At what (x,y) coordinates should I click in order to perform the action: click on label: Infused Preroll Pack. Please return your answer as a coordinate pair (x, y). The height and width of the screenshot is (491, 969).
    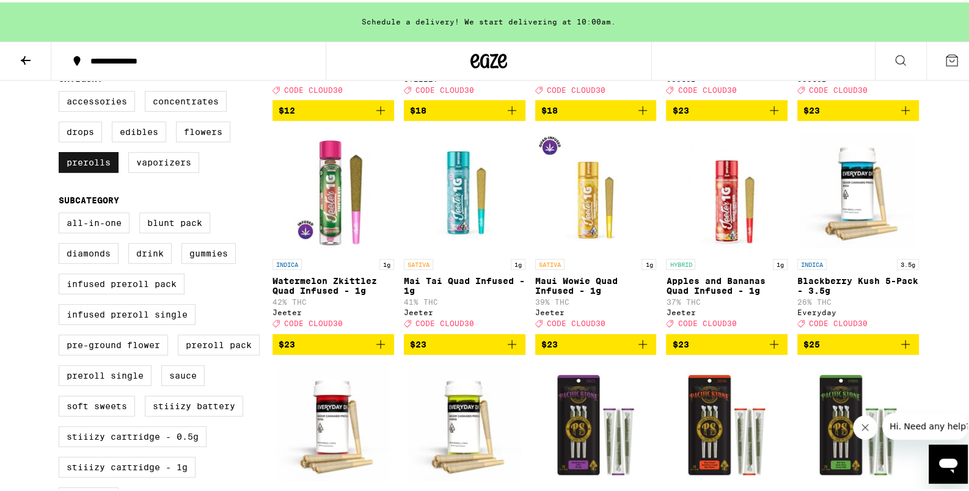
    Looking at the image, I should click on (122, 282).